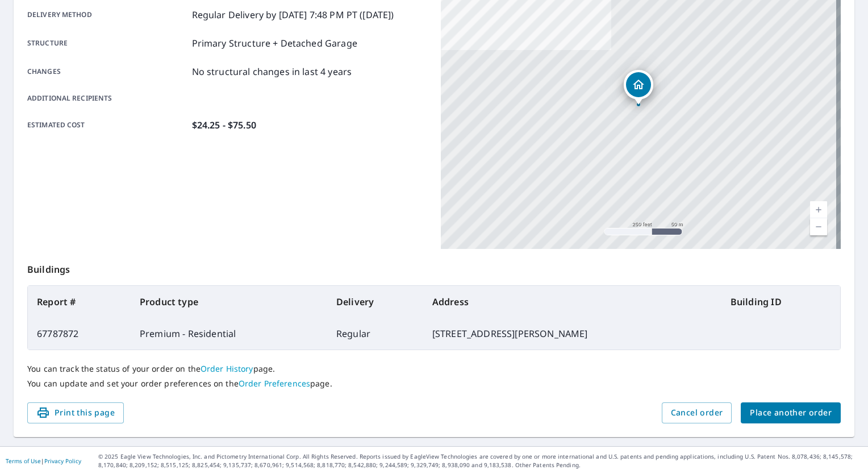 The width and height of the screenshot is (868, 474). Describe the element at coordinates (819, 209) in the screenshot. I see `a: Current Level 17, Zoom In` at that location.